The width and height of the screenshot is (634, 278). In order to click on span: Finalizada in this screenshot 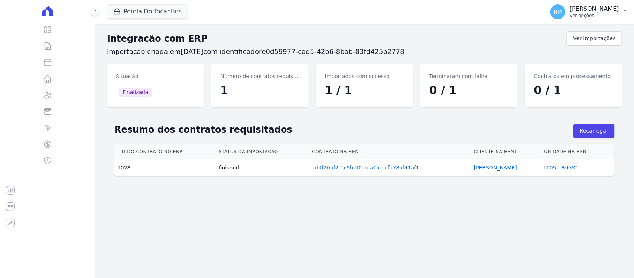, I will do `click(136, 92)`.